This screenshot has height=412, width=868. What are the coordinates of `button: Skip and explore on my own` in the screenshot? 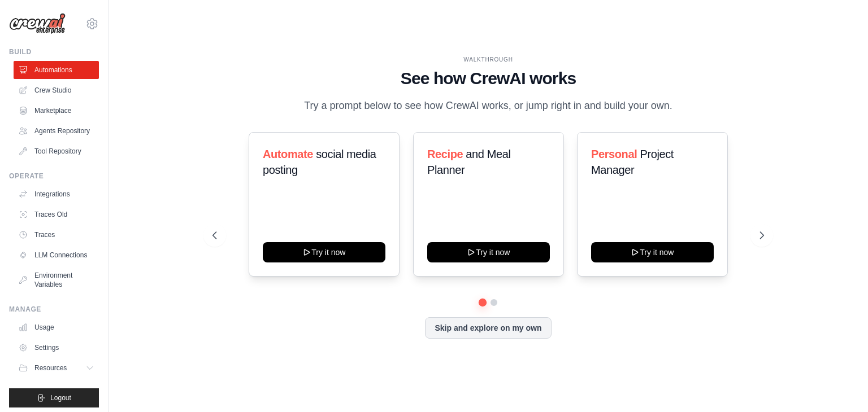 It's located at (488, 329).